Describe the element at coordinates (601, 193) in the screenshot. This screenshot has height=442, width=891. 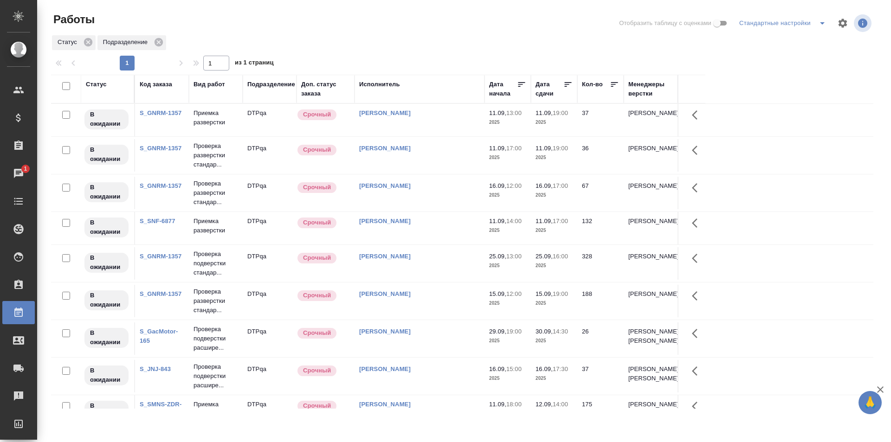
I see `td: 67` at that location.